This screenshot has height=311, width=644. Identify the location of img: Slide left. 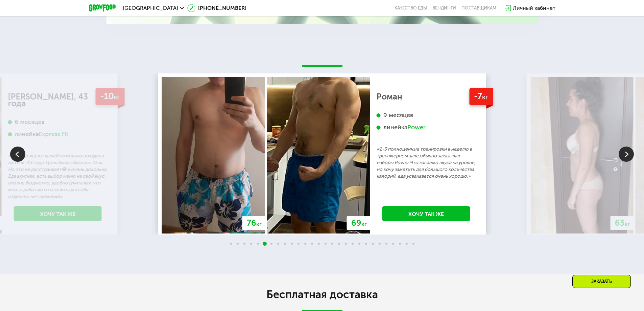
(18, 154).